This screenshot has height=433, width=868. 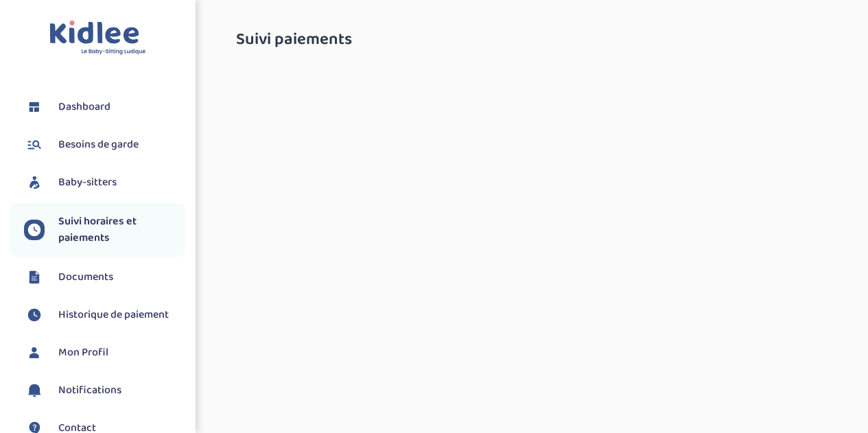 I want to click on img: dashboard.svg, so click(x=34, y=107).